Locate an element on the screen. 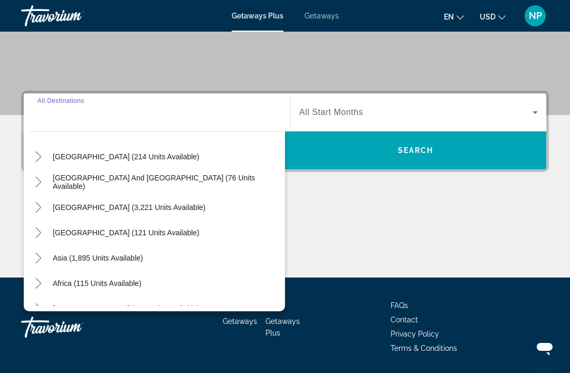 Image resolution: width=570 pixels, height=373 pixels. span: Contact is located at coordinates (405, 320).